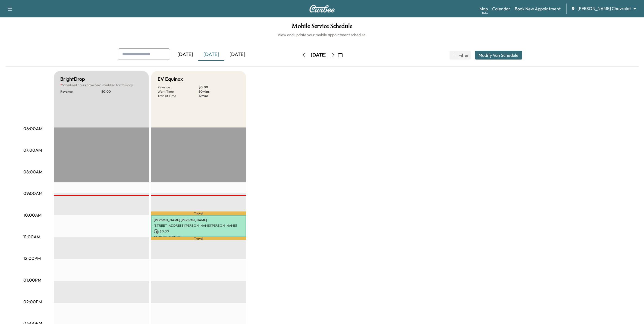 The width and height of the screenshot is (644, 324). Describe the element at coordinates (501, 9) in the screenshot. I see `a: Calendar` at that location.